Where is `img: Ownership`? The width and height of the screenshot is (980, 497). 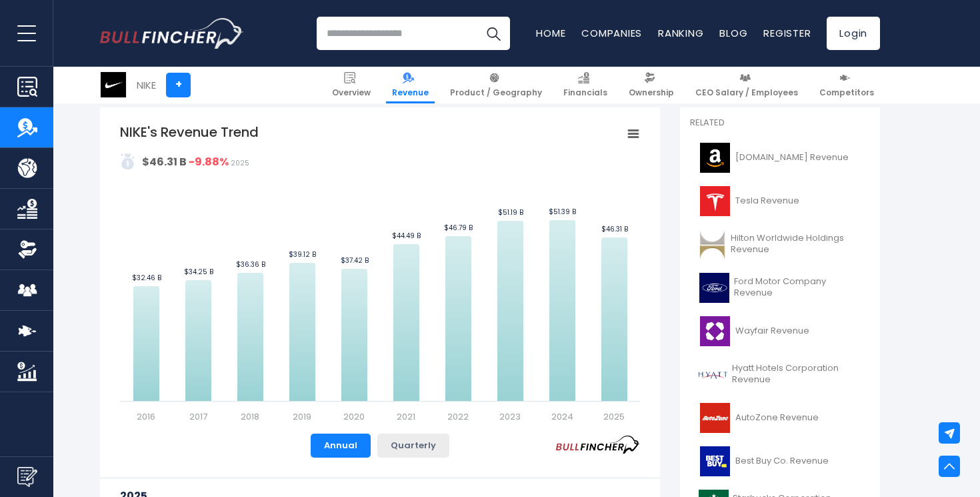
img: Ownership is located at coordinates (27, 249).